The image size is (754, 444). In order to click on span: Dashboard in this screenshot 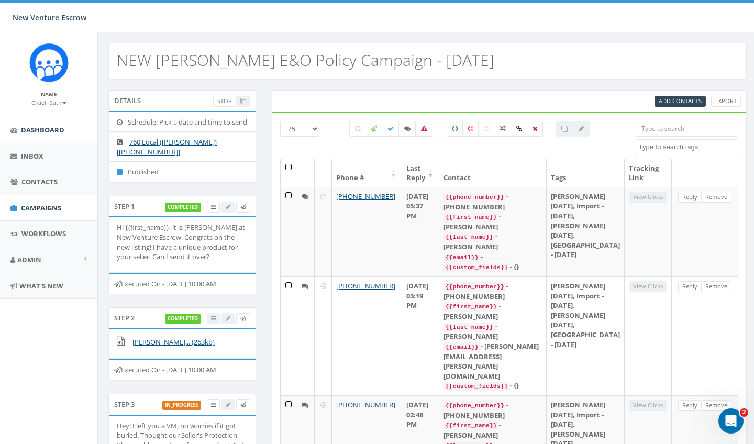, I will do `click(42, 130)`.